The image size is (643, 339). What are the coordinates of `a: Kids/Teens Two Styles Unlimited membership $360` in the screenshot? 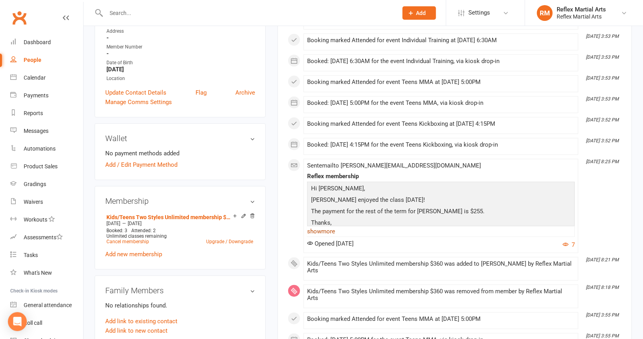 It's located at (169, 217).